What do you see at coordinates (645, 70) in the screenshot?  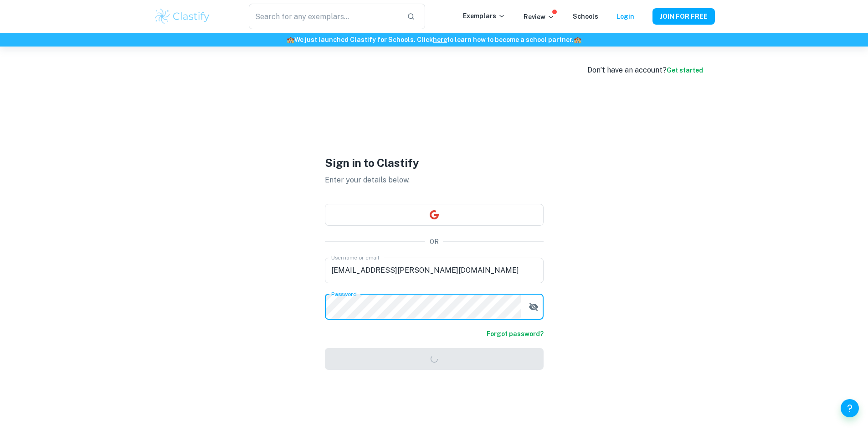 I see `div: Don’t have an account?` at bounding box center [645, 70].